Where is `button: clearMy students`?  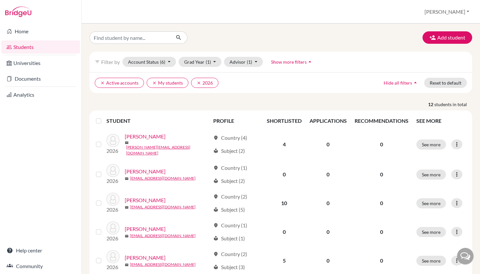
button: clearMy students is located at coordinates (167, 83).